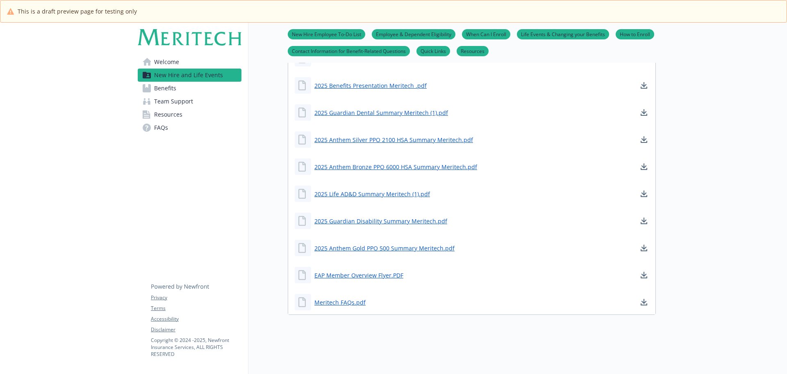 The height and width of the screenshot is (374, 787). Describe the element at coordinates (189, 75) in the screenshot. I see `a: New Hire and Life Events` at that location.